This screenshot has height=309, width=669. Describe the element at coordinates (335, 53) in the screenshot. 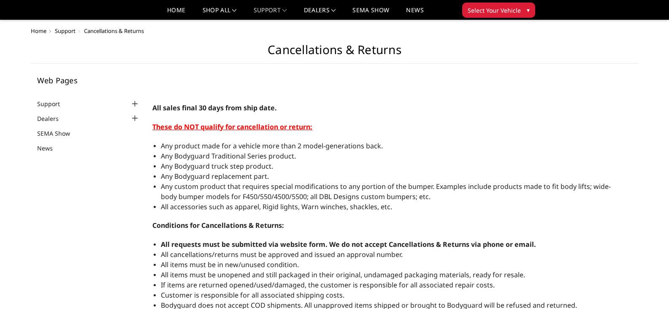

I see `h1: Cancellations & Returns` at that location.